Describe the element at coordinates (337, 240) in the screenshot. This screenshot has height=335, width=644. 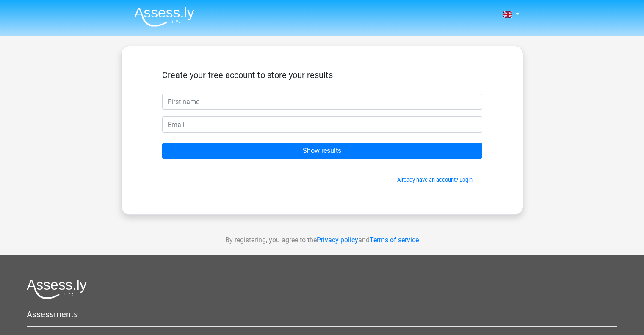
I see `a: Privacy policy` at that location.